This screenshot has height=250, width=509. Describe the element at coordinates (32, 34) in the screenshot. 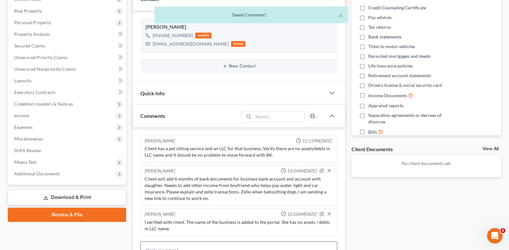

I see `span: Property Analysis` at that location.